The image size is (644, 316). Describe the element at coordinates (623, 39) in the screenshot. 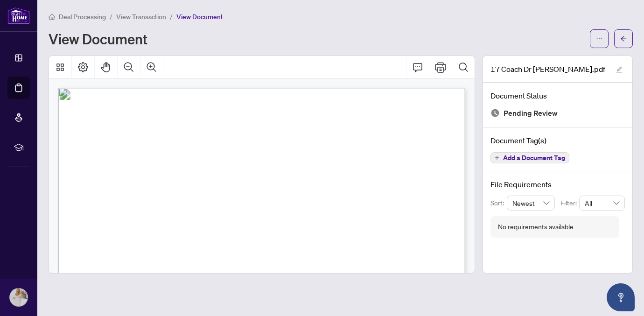

I see `span: arrow-left` at that location.